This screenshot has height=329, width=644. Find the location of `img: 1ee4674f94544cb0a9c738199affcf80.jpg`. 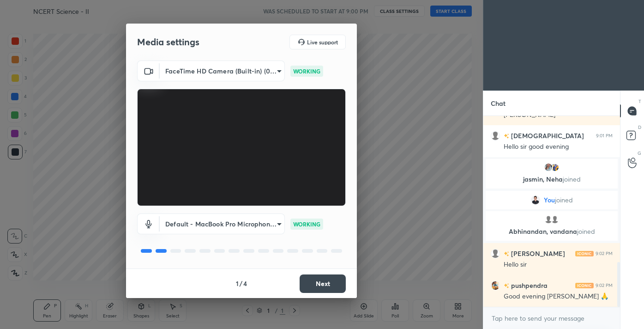

img: 1ee4674f94544cb0a9c738199affcf80.jpg is located at coordinates (495, 285).